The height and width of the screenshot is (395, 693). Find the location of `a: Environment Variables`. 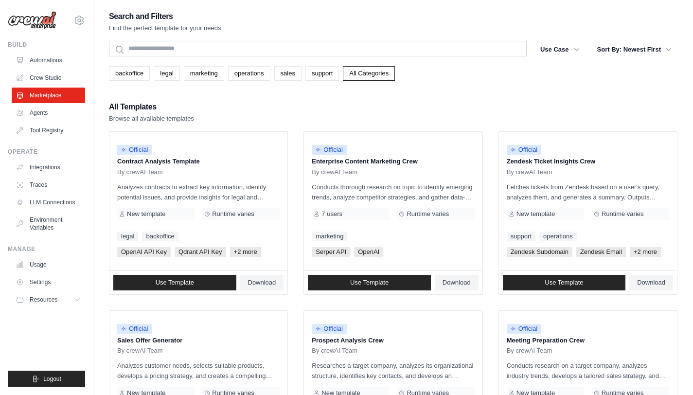

a: Environment Variables is located at coordinates (48, 224).